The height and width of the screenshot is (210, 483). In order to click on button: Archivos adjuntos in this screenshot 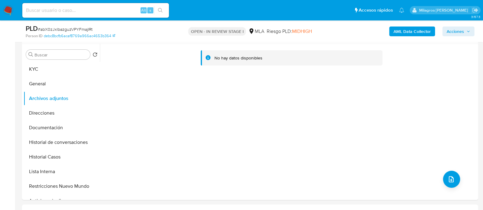, I will do `click(62, 99)`.